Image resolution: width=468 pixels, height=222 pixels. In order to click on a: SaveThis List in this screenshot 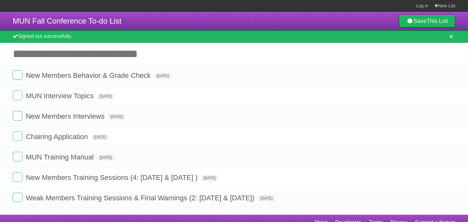, I will do `click(427, 21)`.